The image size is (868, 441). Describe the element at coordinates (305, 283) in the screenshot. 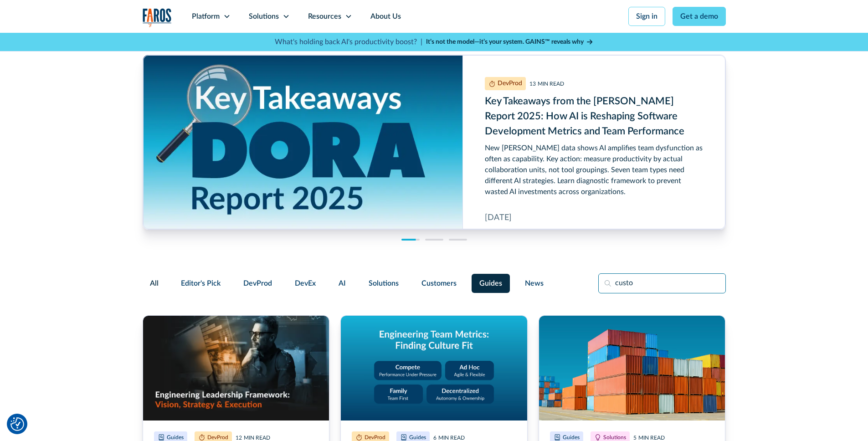

I see `span: DevEx` at that location.